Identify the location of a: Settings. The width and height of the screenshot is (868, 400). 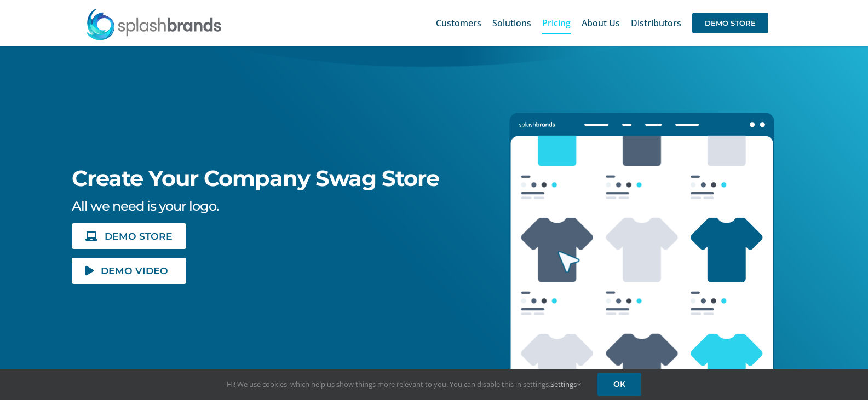
(566, 384).